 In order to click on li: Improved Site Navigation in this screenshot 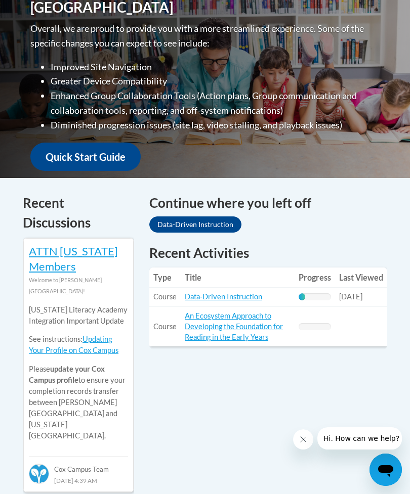, I will do `click(215, 67)`.